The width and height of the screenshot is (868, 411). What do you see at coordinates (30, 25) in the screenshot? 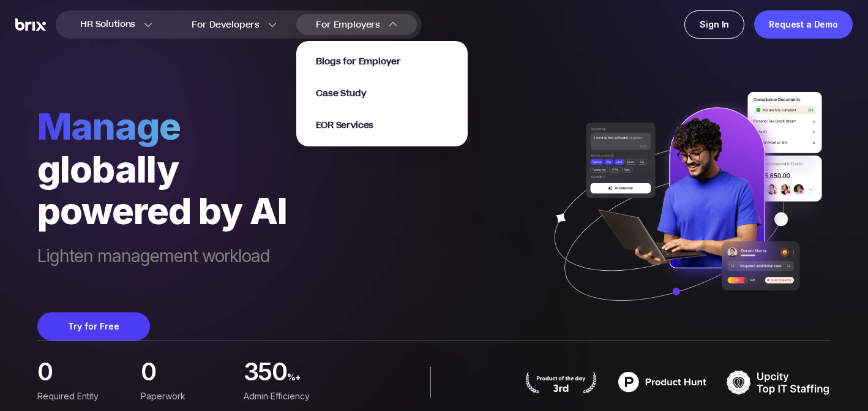
I see `img: Brix Logo` at bounding box center [30, 25].